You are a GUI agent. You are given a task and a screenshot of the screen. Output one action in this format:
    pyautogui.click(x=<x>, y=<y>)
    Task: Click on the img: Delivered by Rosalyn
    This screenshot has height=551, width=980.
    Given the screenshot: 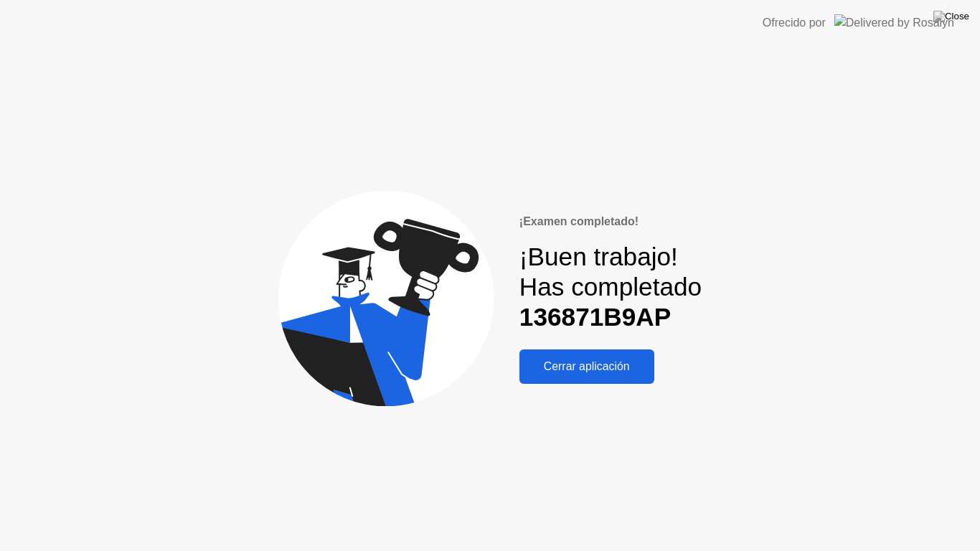 What is the action you would take?
    pyautogui.click(x=894, y=22)
    